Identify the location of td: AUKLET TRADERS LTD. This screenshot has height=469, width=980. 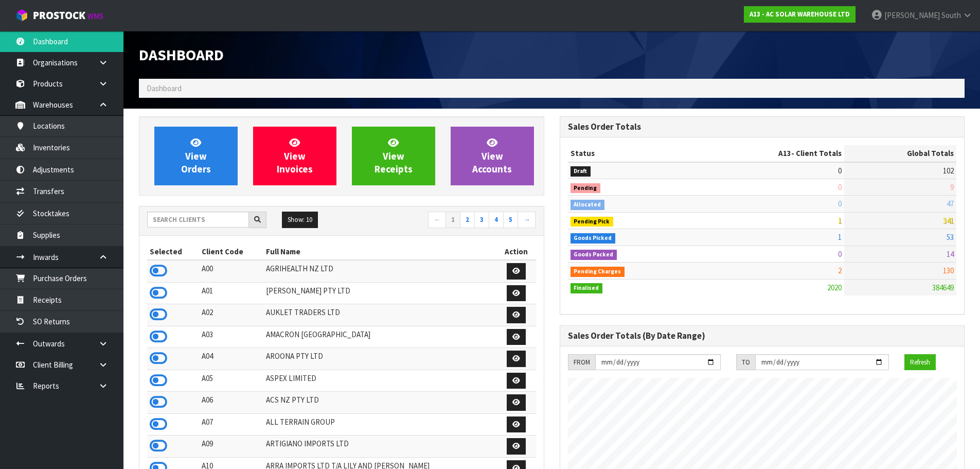
(380, 315).